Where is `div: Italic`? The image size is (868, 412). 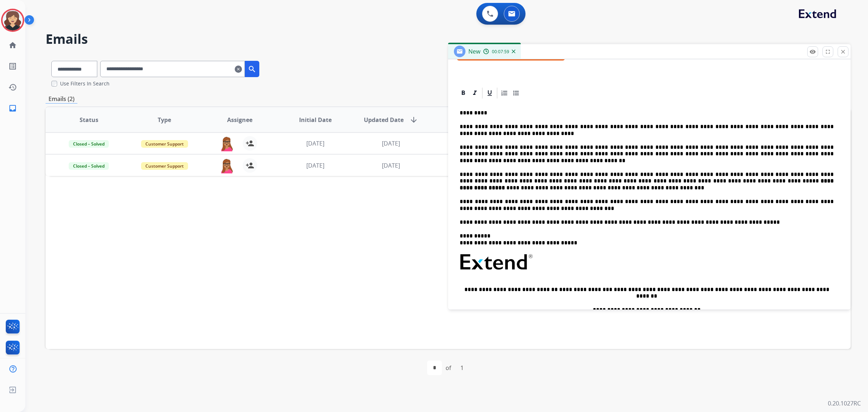 div: Italic is located at coordinates (475, 93).